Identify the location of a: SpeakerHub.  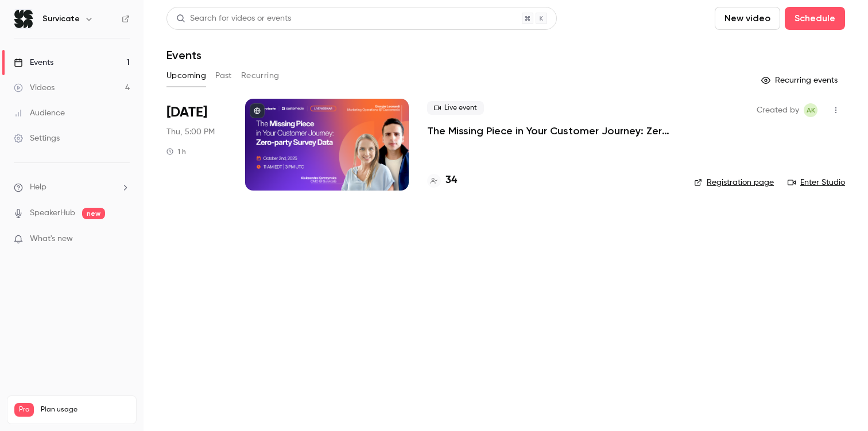
(52, 213).